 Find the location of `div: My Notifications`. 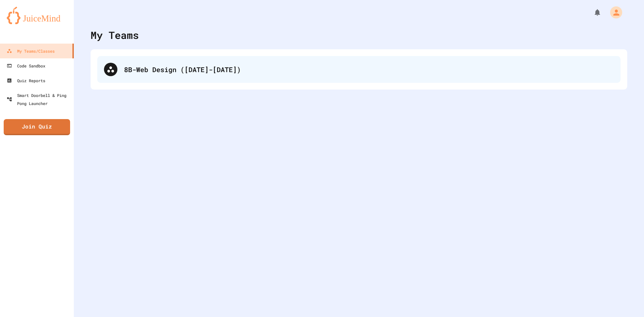

div: My Notifications is located at coordinates (592, 13).